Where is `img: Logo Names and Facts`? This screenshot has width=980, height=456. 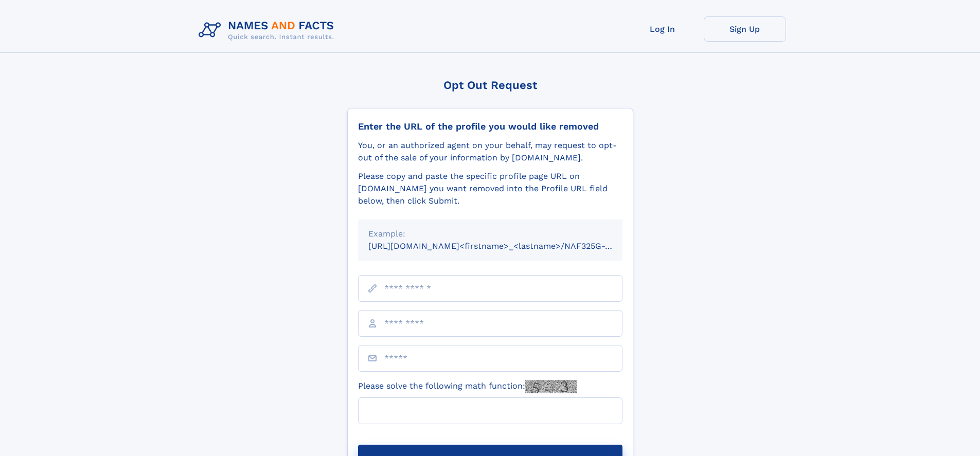 img: Logo Names and Facts is located at coordinates (269, 30).